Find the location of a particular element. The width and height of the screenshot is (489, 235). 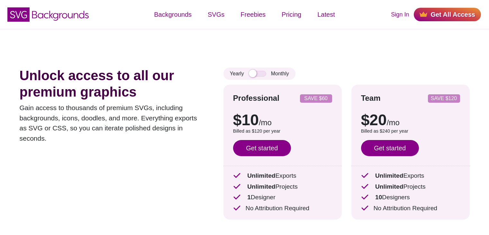

h1: Unlock access to all our premium graphics is located at coordinates (112, 84).